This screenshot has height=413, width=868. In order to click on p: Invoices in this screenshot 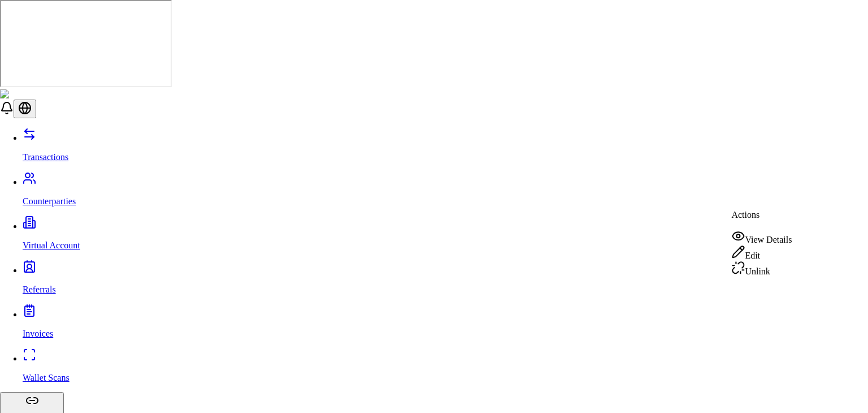, I will do `click(445, 334)`.